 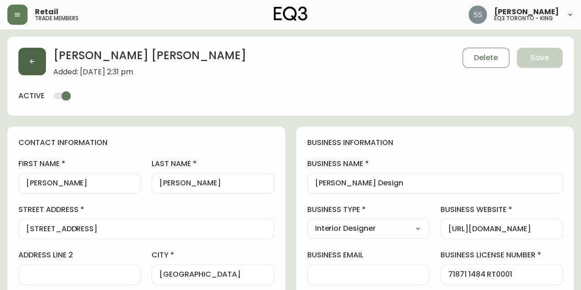 I want to click on h5: trade members, so click(x=56, y=18).